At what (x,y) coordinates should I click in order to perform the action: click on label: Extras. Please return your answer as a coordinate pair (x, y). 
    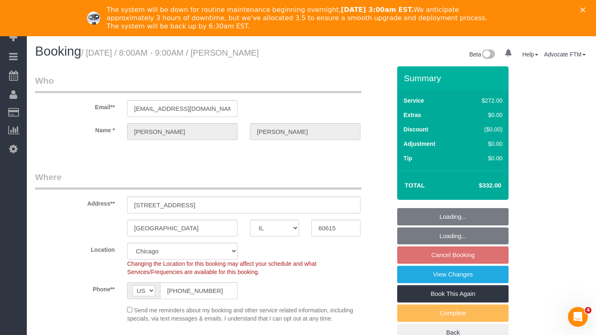
    Looking at the image, I should click on (412, 115).